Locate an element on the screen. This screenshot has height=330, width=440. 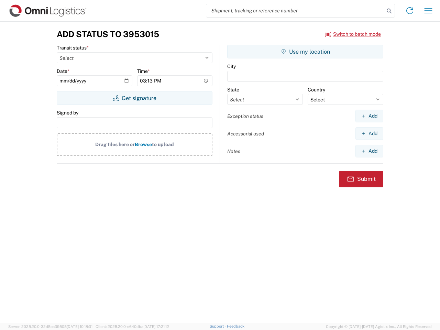
label: Country is located at coordinates (316, 90).